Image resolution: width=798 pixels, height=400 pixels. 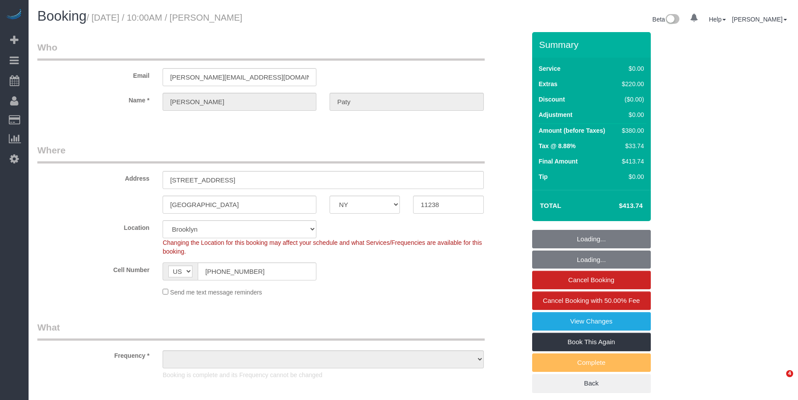 What do you see at coordinates (591, 321) in the screenshot?
I see `a: View Changes` at bounding box center [591, 321].